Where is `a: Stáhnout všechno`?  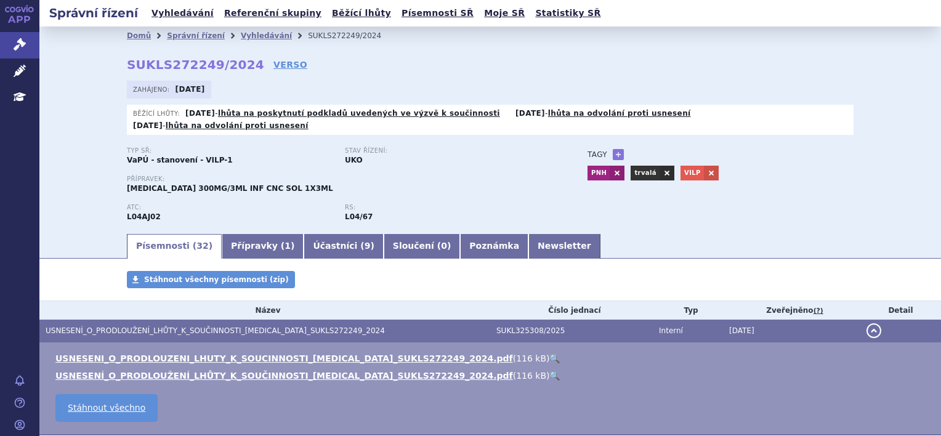
a: Stáhnout všechno is located at coordinates (107, 408).